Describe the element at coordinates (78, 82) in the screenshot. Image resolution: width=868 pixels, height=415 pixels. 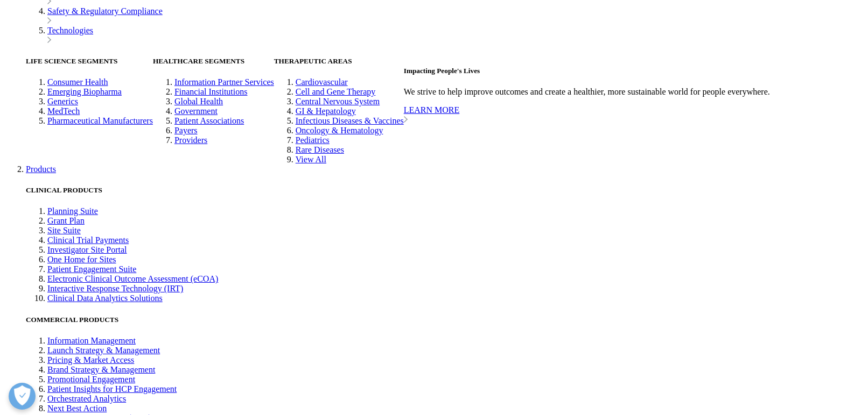
I see `a: Consumer Health` at that location.